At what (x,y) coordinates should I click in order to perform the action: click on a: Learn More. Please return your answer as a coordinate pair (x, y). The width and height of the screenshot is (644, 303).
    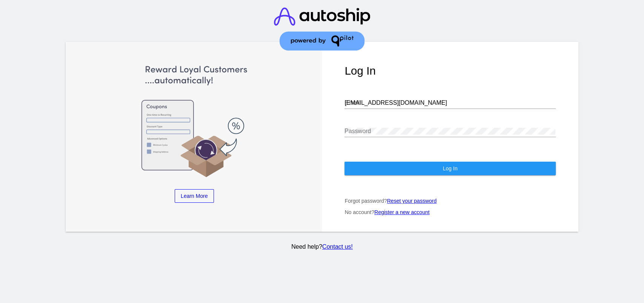
    Looking at the image, I should click on (194, 196).